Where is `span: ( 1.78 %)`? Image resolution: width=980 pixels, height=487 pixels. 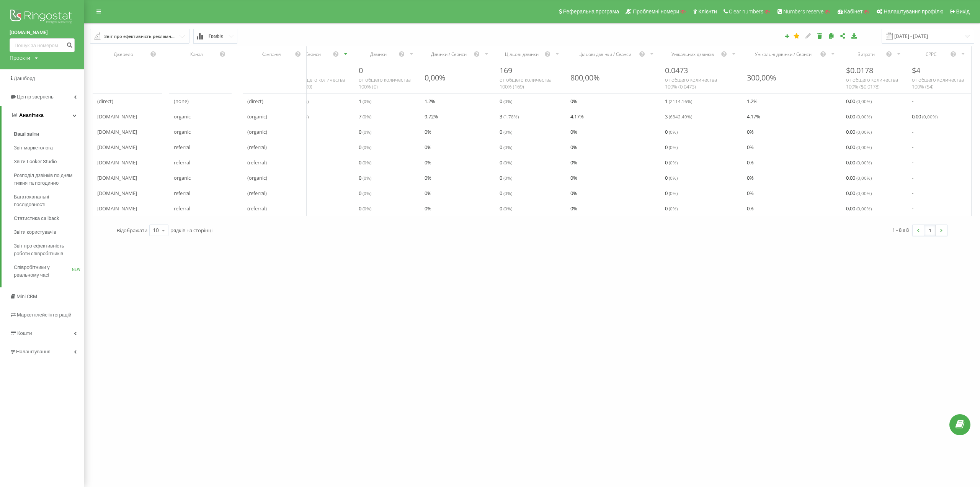 span: ( 1.78 %) is located at coordinates (511, 117).